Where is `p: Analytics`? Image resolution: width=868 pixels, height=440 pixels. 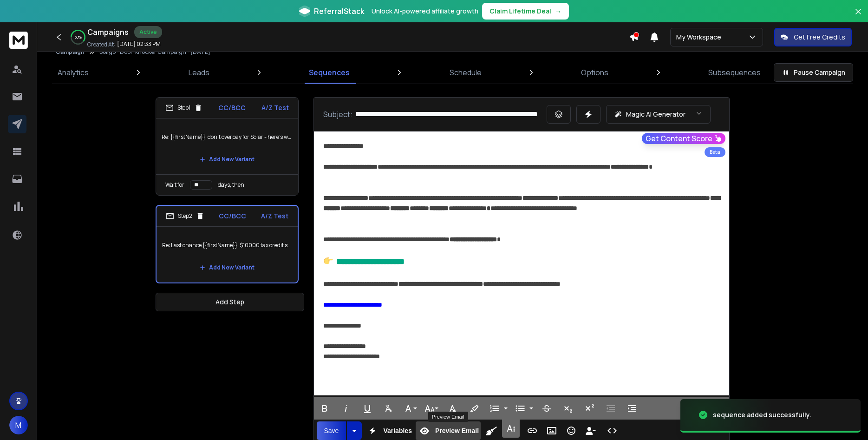 p: Analytics is located at coordinates (73, 72).